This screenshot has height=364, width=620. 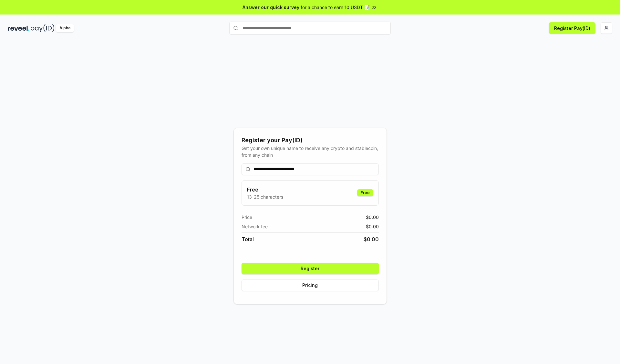 I want to click on span: Total, so click(x=248, y=239).